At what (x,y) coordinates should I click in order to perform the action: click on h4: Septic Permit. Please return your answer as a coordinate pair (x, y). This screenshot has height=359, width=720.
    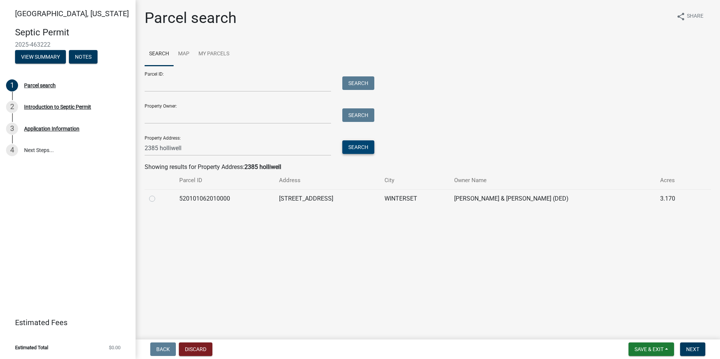
    Looking at the image, I should click on (72, 32).